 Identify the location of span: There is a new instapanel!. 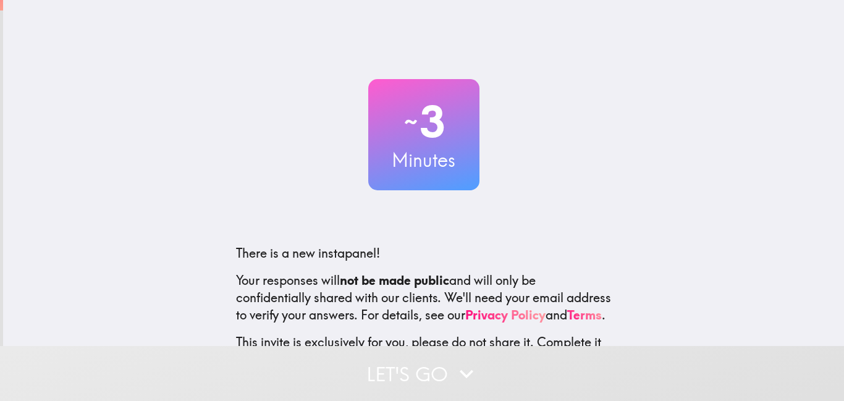
(308, 253).